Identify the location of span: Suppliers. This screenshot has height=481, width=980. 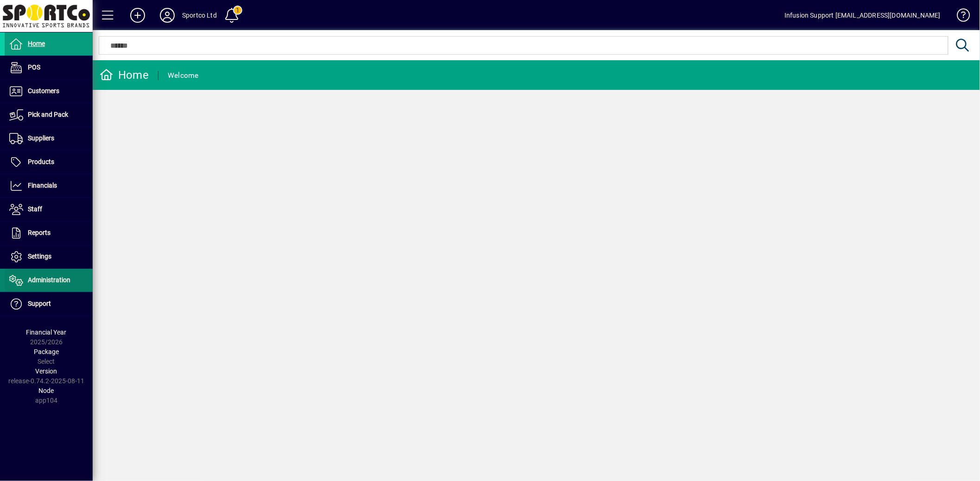
(41, 138).